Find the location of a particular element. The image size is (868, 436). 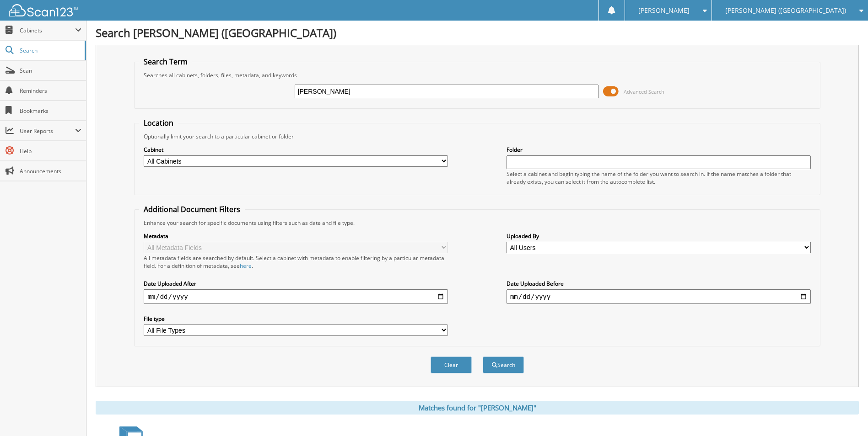

legend: Location is located at coordinates (159, 123).